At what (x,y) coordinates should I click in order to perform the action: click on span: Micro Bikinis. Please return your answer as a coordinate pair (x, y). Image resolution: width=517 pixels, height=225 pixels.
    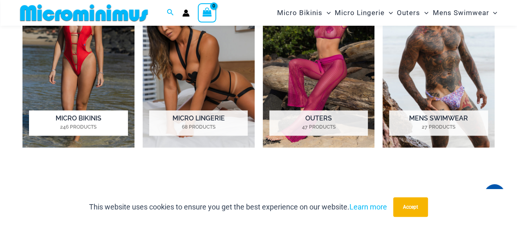
    Looking at the image, I should click on (300, 13).